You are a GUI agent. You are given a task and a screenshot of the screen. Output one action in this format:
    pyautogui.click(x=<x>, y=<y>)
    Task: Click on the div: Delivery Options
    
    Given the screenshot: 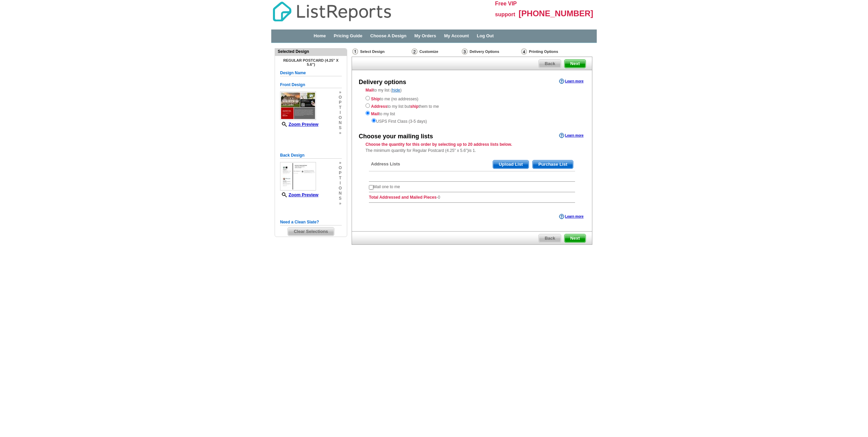 What is the action you would take?
    pyautogui.click(x=491, y=52)
    